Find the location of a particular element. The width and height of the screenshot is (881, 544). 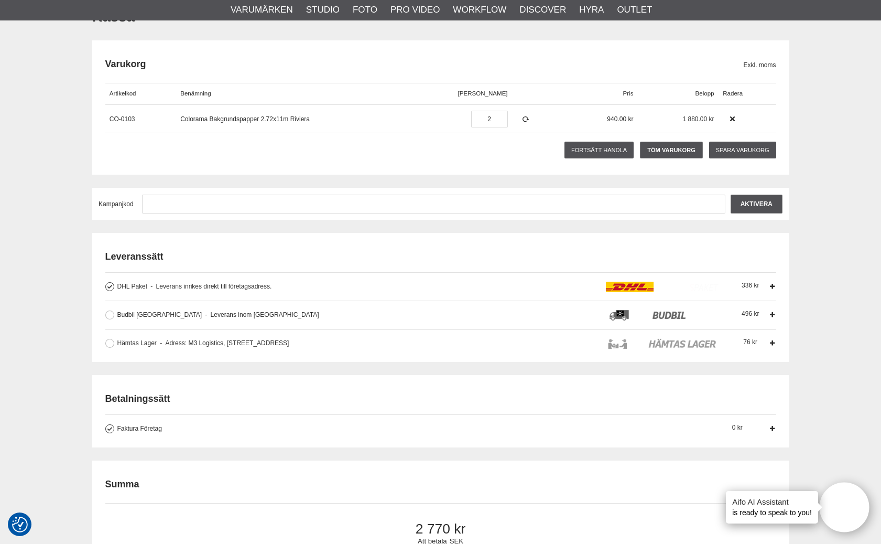

a: Outlet is located at coordinates (634, 10).